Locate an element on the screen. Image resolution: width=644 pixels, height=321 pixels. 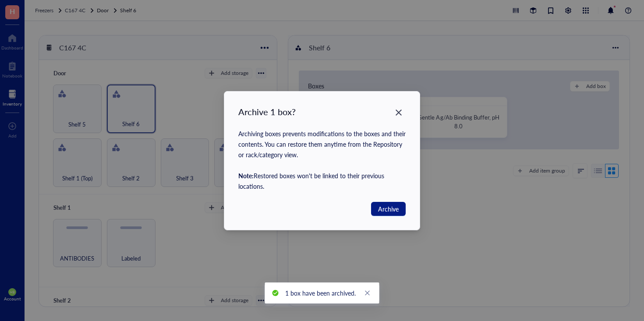
div: 1 box have been archived. is located at coordinates (320, 293).